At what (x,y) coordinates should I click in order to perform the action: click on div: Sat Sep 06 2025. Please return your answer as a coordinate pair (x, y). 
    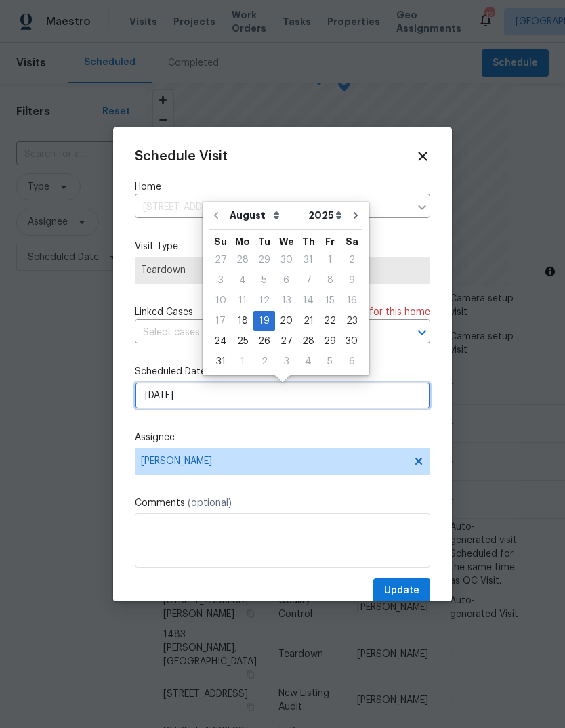
    Looking at the image, I should click on (351, 362).